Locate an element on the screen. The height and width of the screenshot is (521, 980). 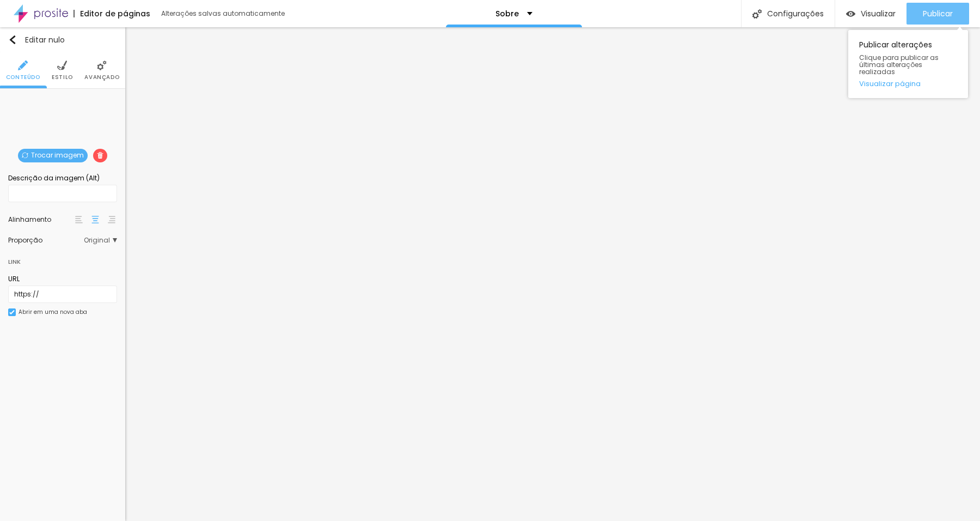
font: Link is located at coordinates (14, 261).